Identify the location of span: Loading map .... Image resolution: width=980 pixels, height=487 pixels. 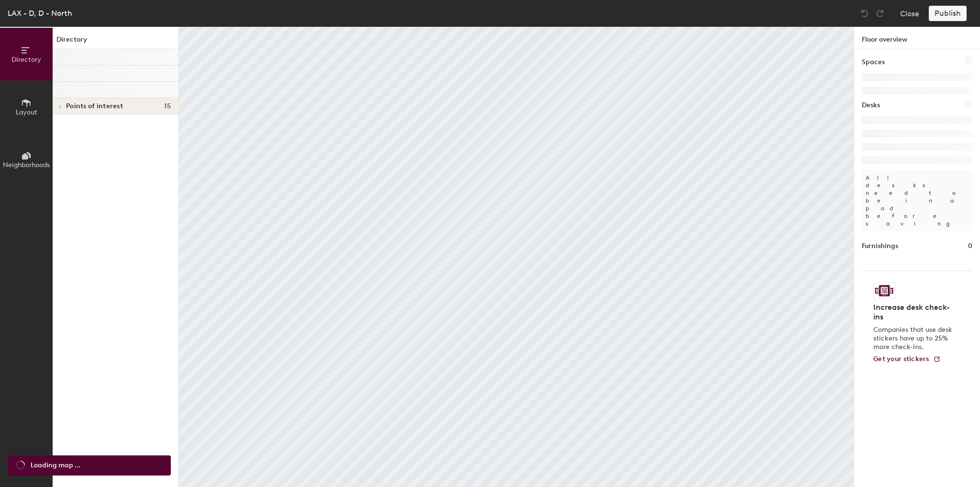
(56, 465).